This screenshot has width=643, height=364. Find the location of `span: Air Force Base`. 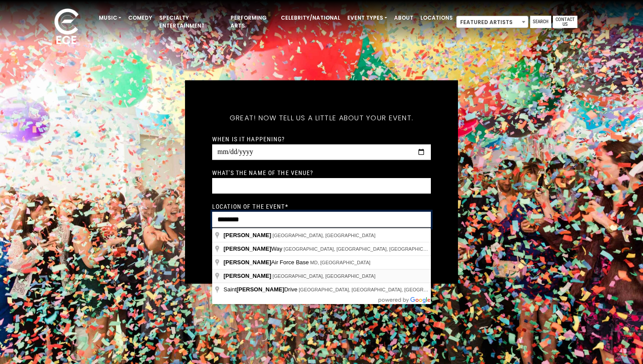

span: Air Force Base is located at coordinates (267, 262).